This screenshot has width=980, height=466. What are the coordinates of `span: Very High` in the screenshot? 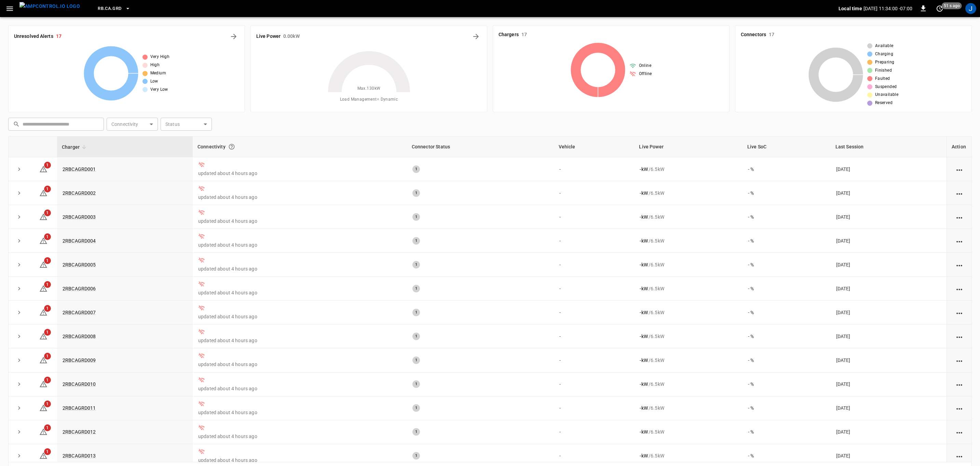 It's located at (160, 57).